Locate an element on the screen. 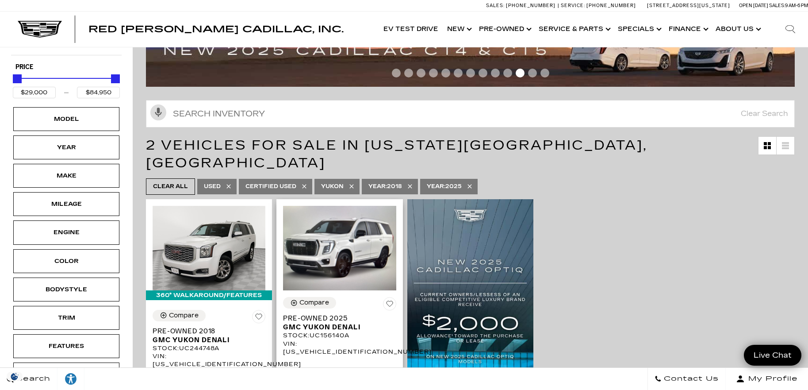 Image resolution: width=808 pixels, height=390 pixels. span: Certified Used is located at coordinates (271, 186).